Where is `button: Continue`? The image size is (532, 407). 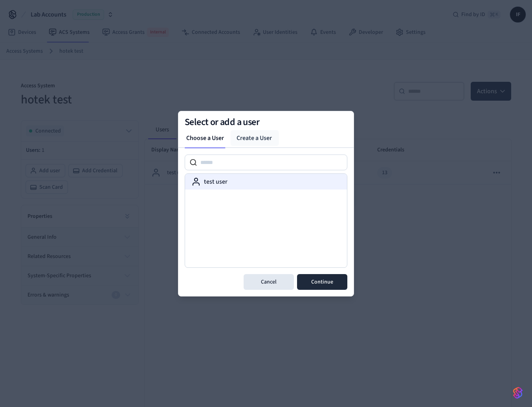 button: Continue is located at coordinates (322, 282).